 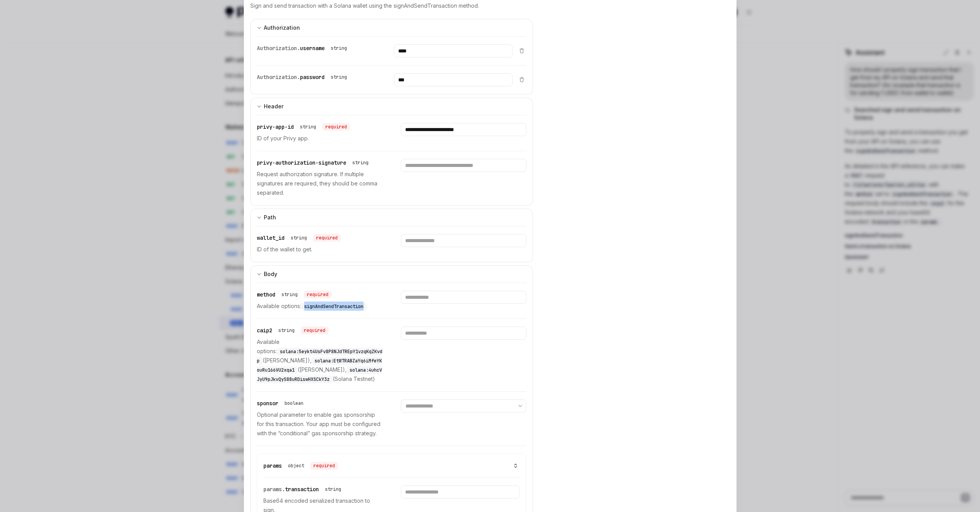 I want to click on span: wallet_id, so click(x=271, y=238).